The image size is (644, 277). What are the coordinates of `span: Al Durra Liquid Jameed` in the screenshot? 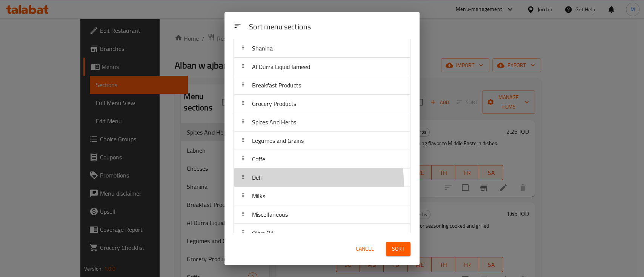 It's located at (281, 67).